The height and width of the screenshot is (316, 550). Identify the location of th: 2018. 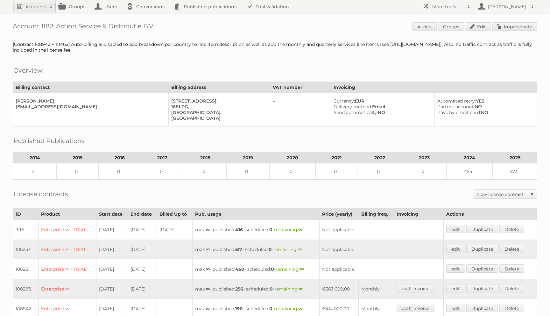
(205, 158).